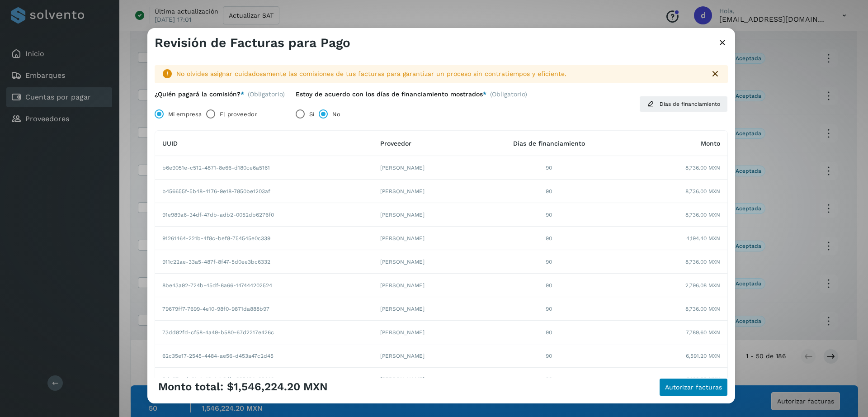  Describe the element at coordinates (711, 144) in the screenshot. I see `span: Monto` at that location.